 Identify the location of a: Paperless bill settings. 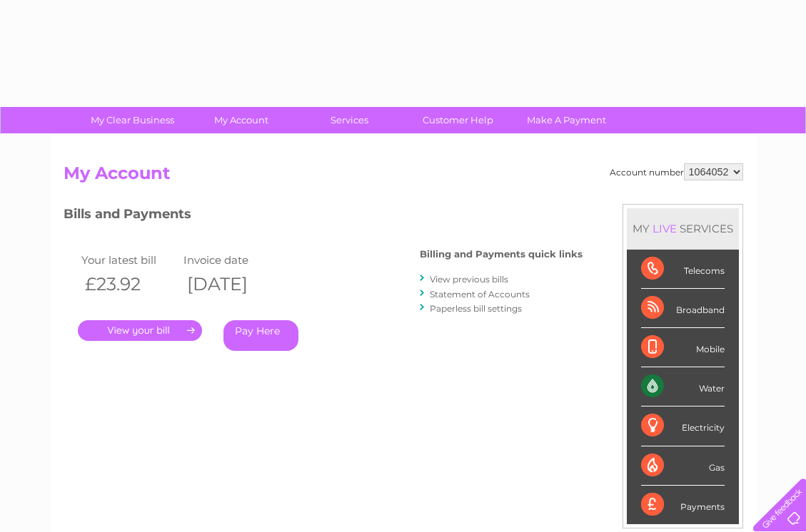
(475, 308).